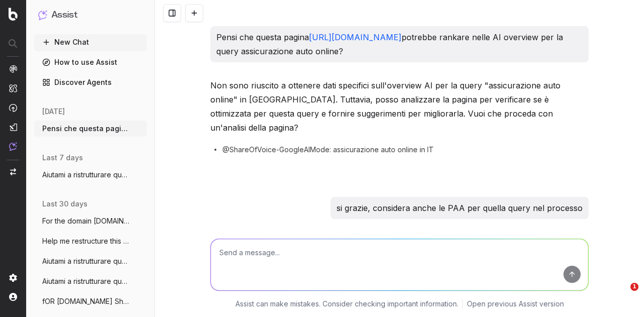 Image resolution: width=644 pixels, height=317 pixels. What do you see at coordinates (459, 208) in the screenshot?
I see `p: si grazie, considera anche le PAA per quella query nel processo` at bounding box center [459, 208].